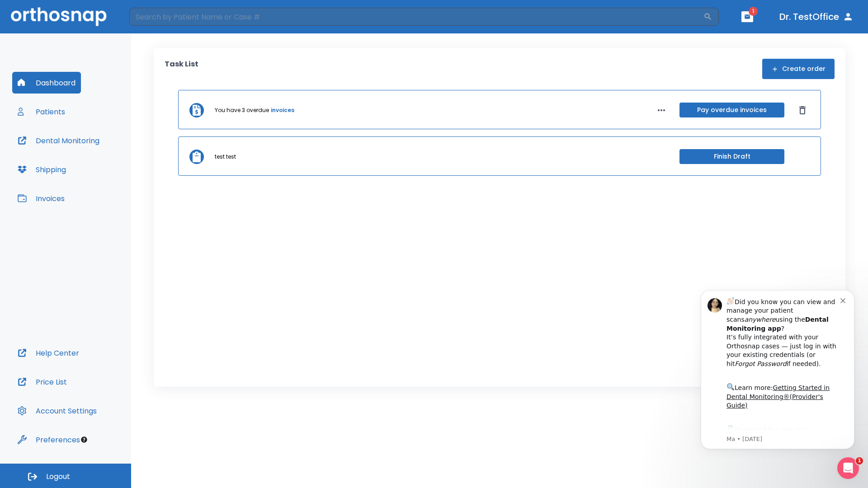 Image resolution: width=868 pixels, height=488 pixels. I want to click on button: Patients, so click(41, 112).